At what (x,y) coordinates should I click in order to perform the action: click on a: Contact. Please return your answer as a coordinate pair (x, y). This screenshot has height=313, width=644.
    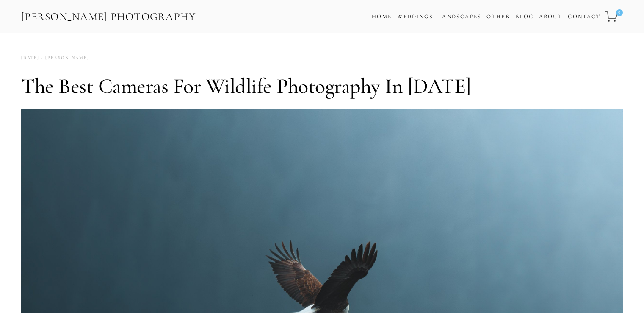
    Looking at the image, I should click on (584, 16).